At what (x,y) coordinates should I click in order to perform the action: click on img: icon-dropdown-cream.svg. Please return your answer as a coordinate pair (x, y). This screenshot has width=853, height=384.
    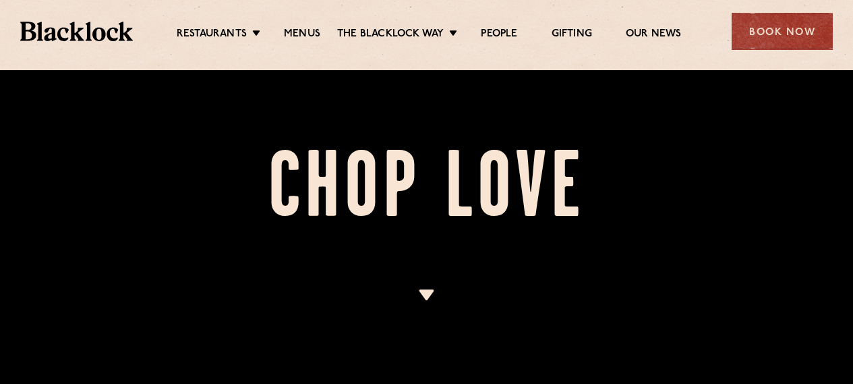
    Looking at the image, I should click on (426, 295).